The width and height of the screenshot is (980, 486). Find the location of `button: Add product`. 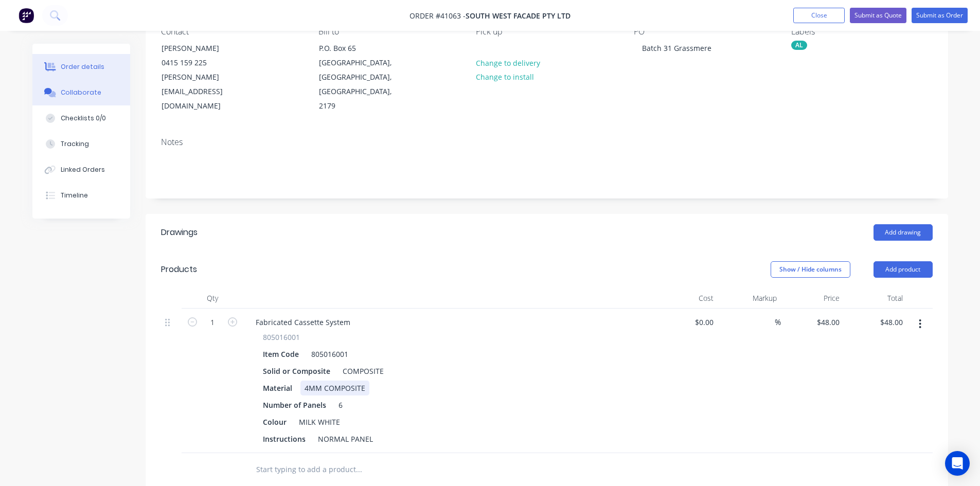

button: Add product is located at coordinates (903, 269).